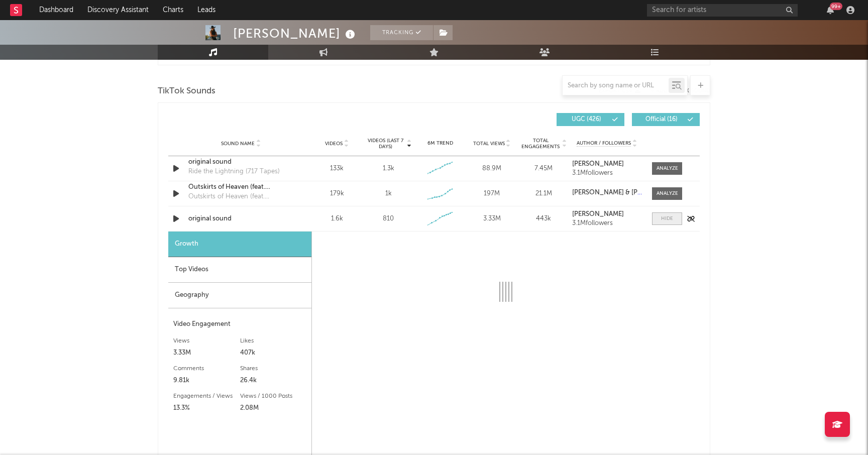 The image size is (868, 455). Describe the element at coordinates (836, 6) in the screenshot. I see `div: 99 +` at that location.